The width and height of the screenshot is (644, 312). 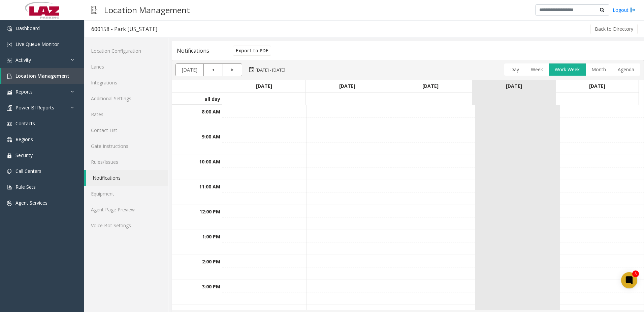 I want to click on a: Lanes, so click(x=126, y=66).